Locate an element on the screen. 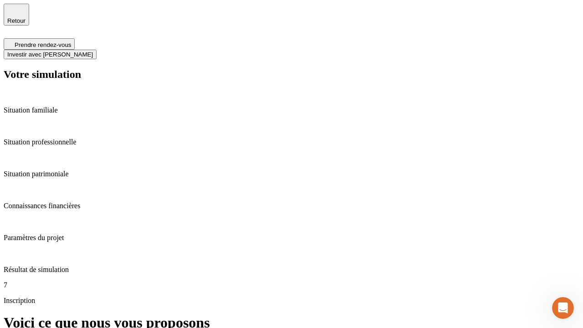 The image size is (583, 328). p: Paramètres du projet is located at coordinates (291, 238).